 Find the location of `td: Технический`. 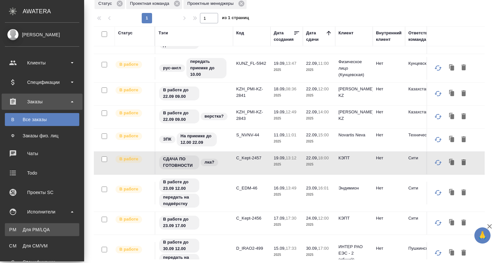

td: Технический is located at coordinates (424, 140).